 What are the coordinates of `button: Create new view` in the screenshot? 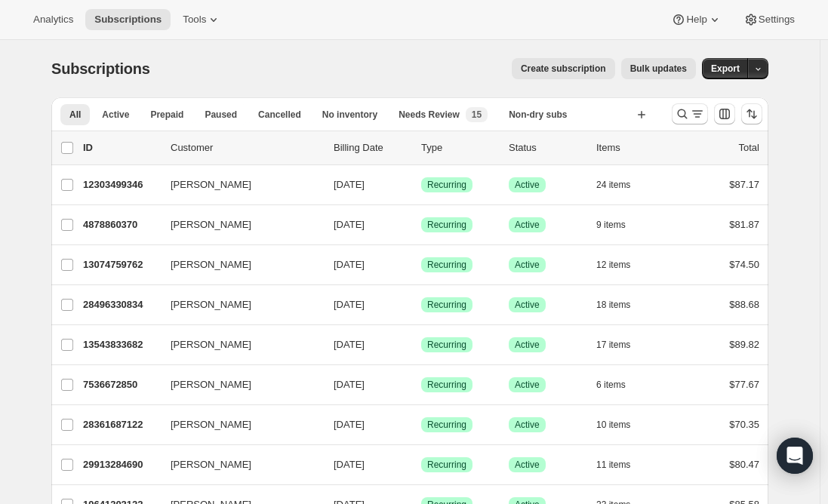 It's located at (642, 115).